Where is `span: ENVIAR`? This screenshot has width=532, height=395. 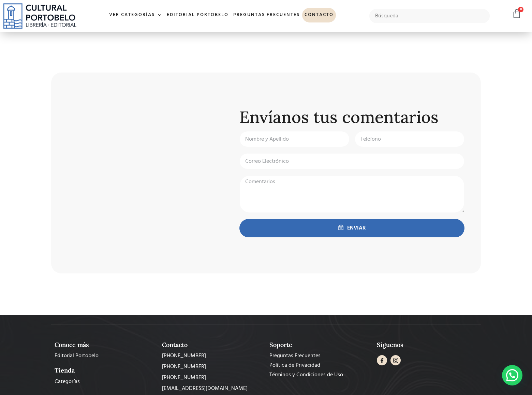 span: ENVIAR is located at coordinates (356, 228).